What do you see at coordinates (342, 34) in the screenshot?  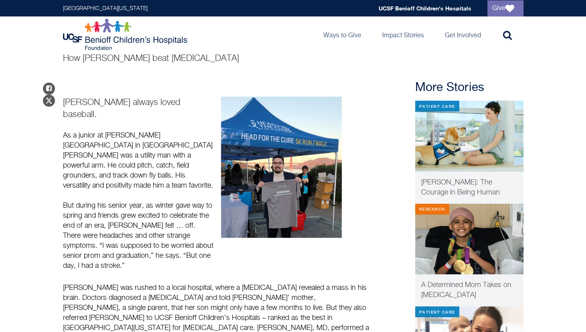 I see `a: Ways to Give` at bounding box center [342, 34].